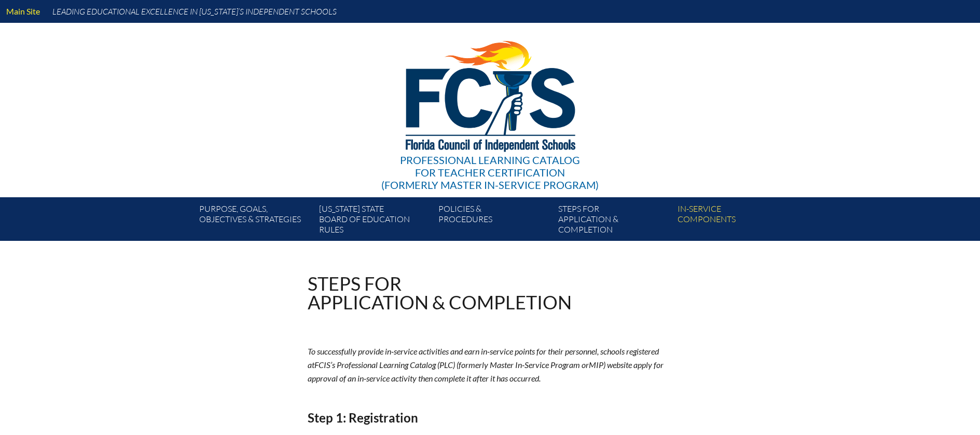 Image resolution: width=980 pixels, height=435 pixels. I want to click on span: for Teacher Certification, so click(490, 173).